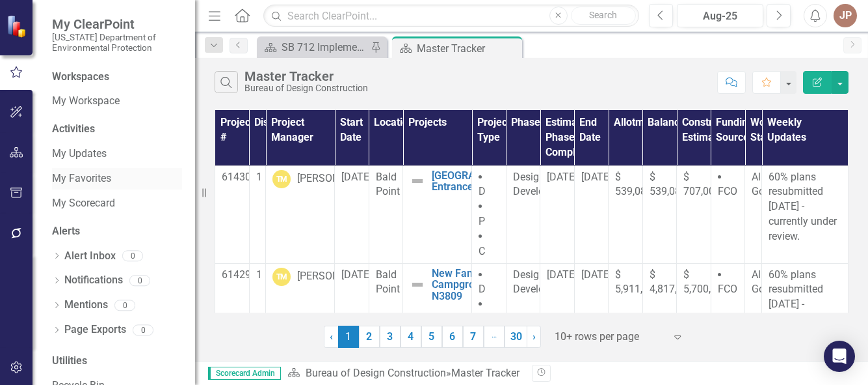 The height and width of the screenshot is (385, 868). I want to click on span: $ 5,700,000.00, so click(713, 282).